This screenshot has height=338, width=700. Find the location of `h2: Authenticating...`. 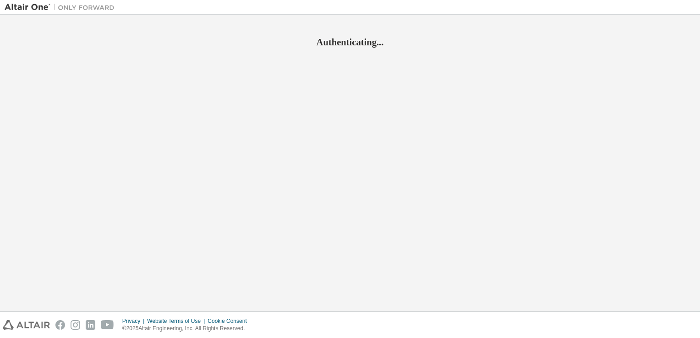

h2: Authenticating... is located at coordinates (350, 42).